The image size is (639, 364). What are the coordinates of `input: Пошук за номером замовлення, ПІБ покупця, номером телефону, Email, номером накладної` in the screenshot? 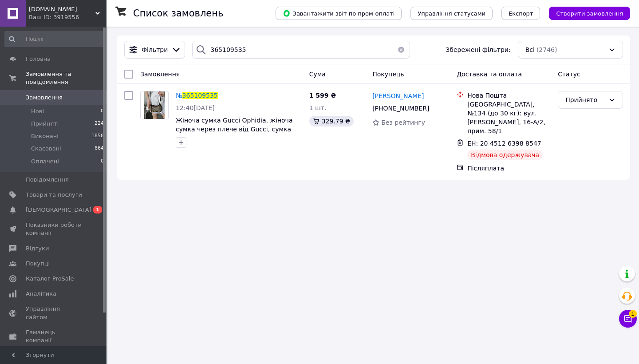 It's located at (300, 49).